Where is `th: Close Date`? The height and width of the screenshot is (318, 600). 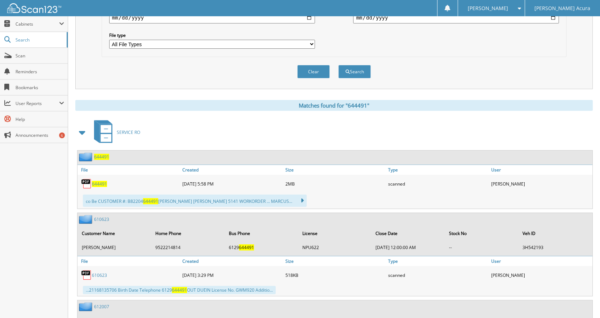
th: Close Date is located at coordinates (409, 233).